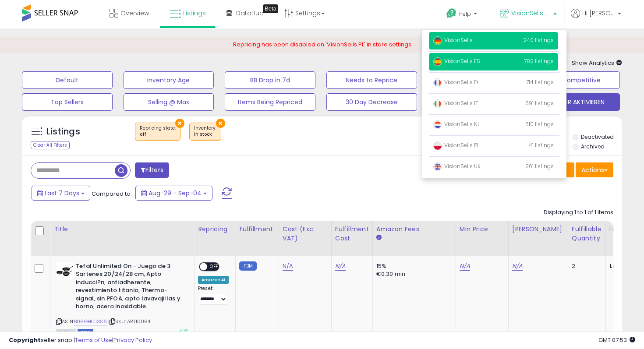 Image resolution: width=644 pixels, height=349 pixels. Describe the element at coordinates (152, 170) in the screenshot. I see `button: Filters` at that location.